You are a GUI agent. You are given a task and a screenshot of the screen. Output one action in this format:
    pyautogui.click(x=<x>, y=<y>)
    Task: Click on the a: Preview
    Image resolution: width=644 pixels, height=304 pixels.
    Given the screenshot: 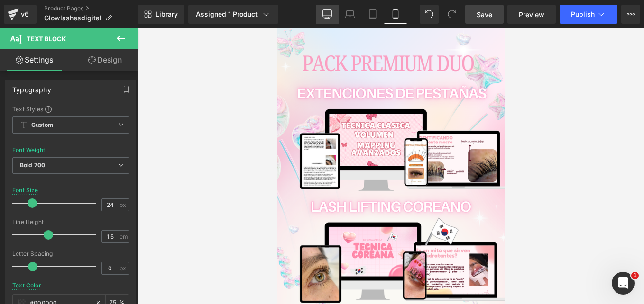 What is the action you would take?
    pyautogui.click(x=532, y=14)
    